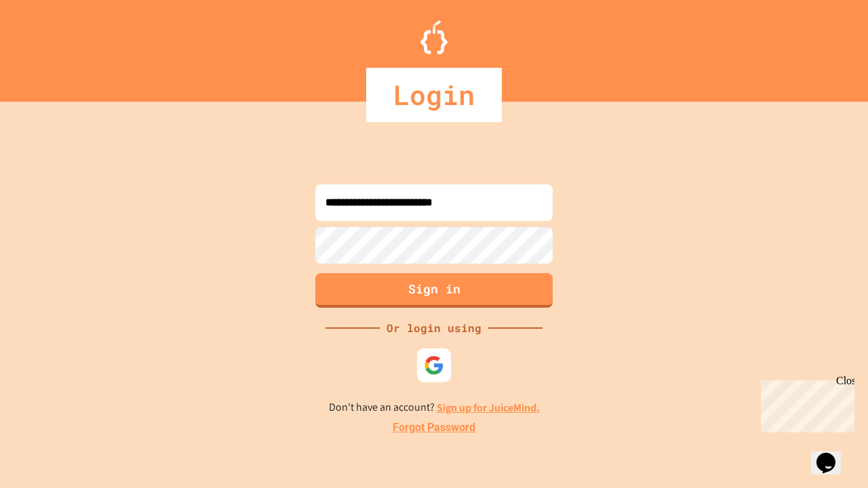 Image resolution: width=868 pixels, height=488 pixels. Describe the element at coordinates (50, 46) in the screenshot. I see `div: Chat with us now!Close` at that location.